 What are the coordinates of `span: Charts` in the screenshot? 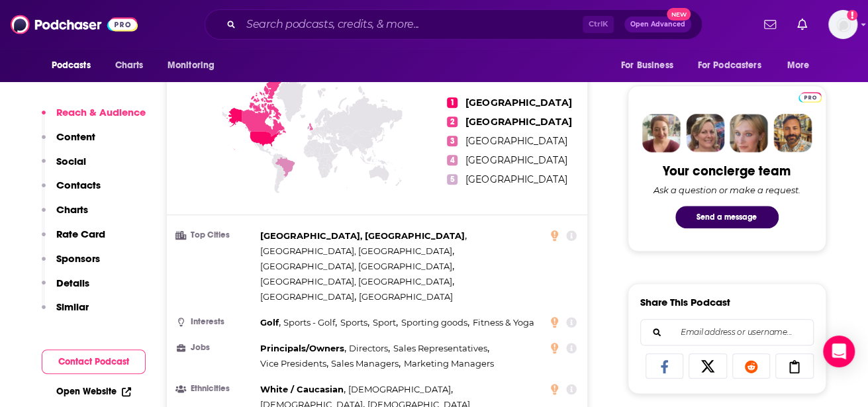 It's located at (129, 66).